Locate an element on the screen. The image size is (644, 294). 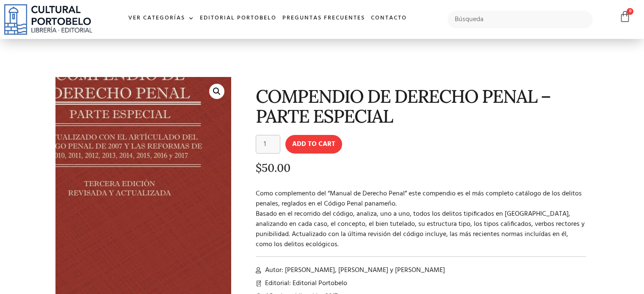
span: 0 is located at coordinates (630, 11).